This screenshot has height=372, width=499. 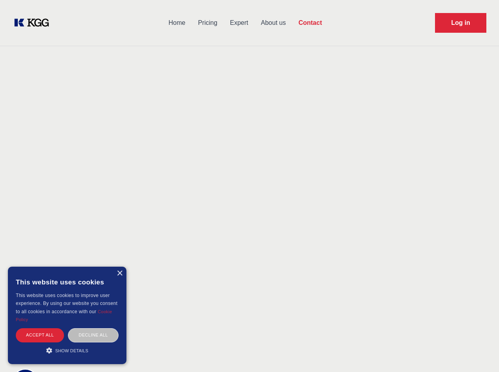 I want to click on a: Contact, so click(x=310, y=23).